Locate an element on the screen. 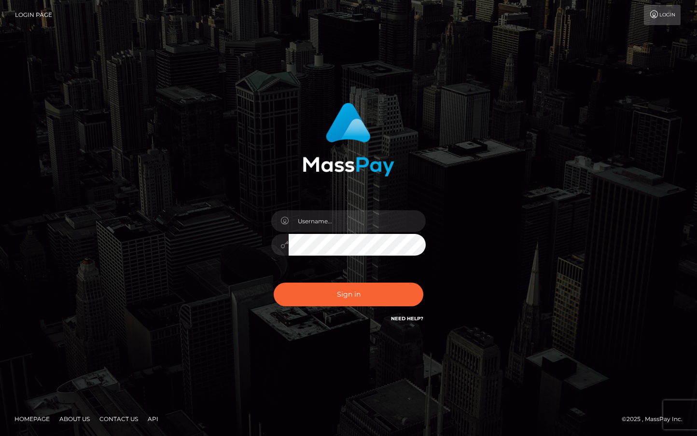 The height and width of the screenshot is (436, 697). div: © 2025 , MassPay Inc. is located at coordinates (655, 419).